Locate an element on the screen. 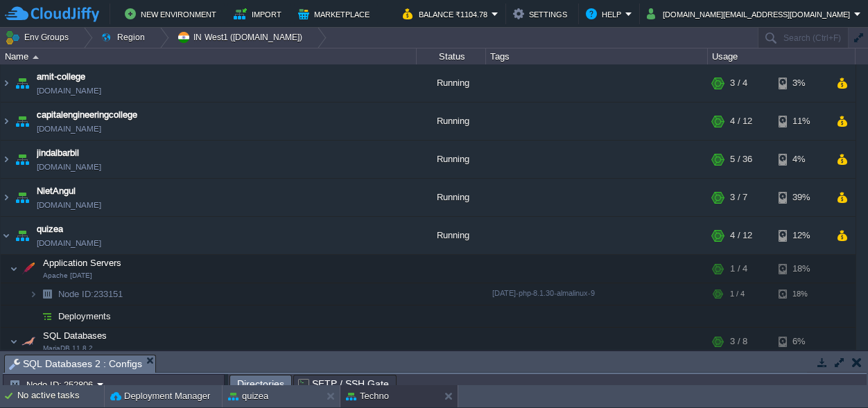 This screenshot has width=868, height=408. div: 3 / 7 is located at coordinates (738, 198).